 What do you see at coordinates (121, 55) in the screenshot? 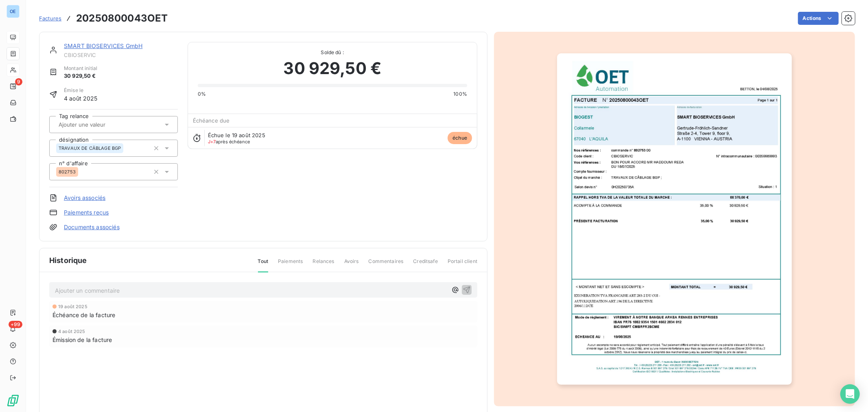
I see `span: CBIOSERVIC` at bounding box center [121, 55].